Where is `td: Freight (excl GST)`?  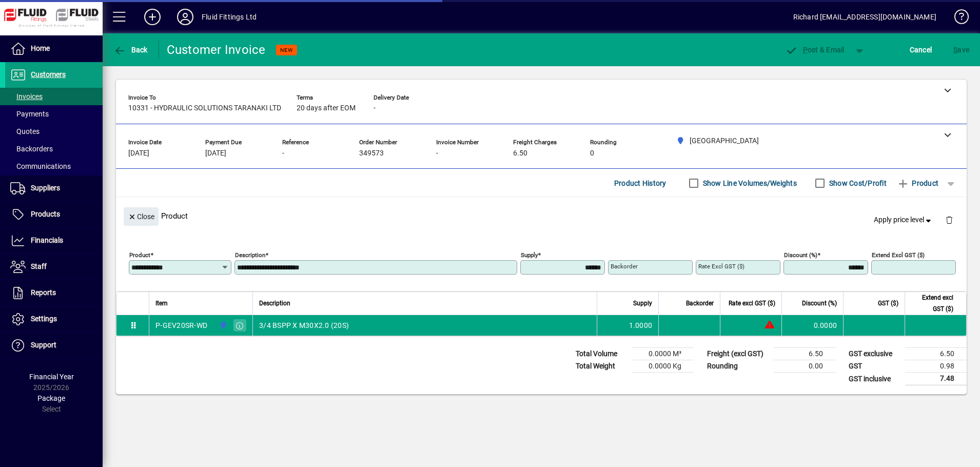 td: Freight (excl GST) is located at coordinates (738, 354).